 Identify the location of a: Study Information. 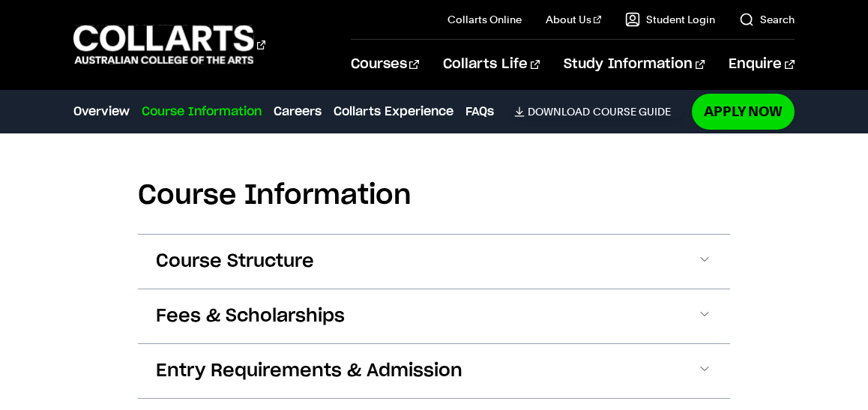
(634, 64).